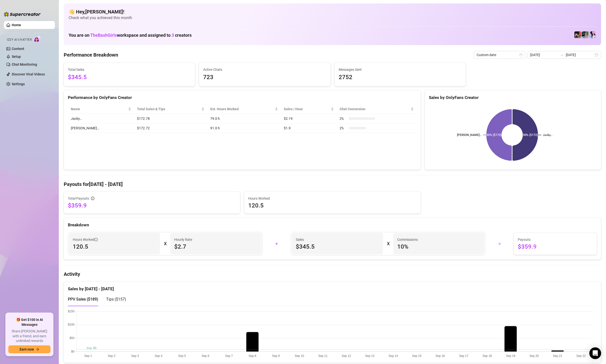 The width and height of the screenshot is (606, 364). What do you see at coordinates (17, 25) in the screenshot?
I see `a: Home` at bounding box center [17, 25].